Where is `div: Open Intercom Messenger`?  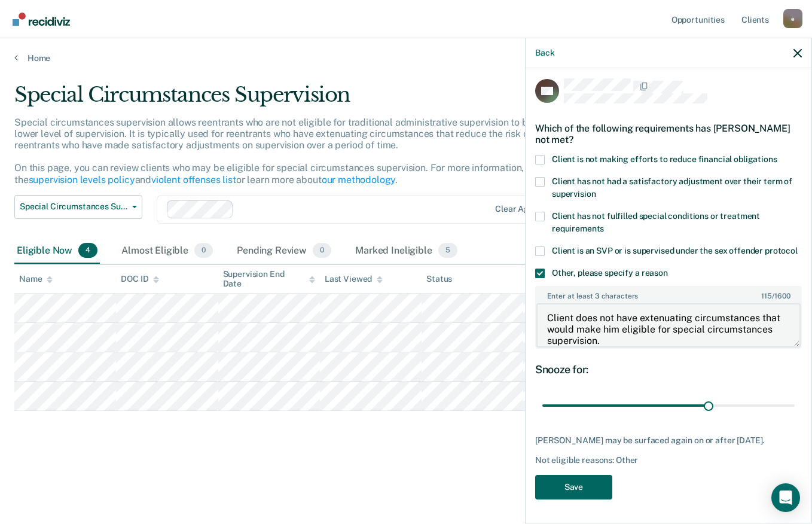 div: Open Intercom Messenger is located at coordinates (785, 498).